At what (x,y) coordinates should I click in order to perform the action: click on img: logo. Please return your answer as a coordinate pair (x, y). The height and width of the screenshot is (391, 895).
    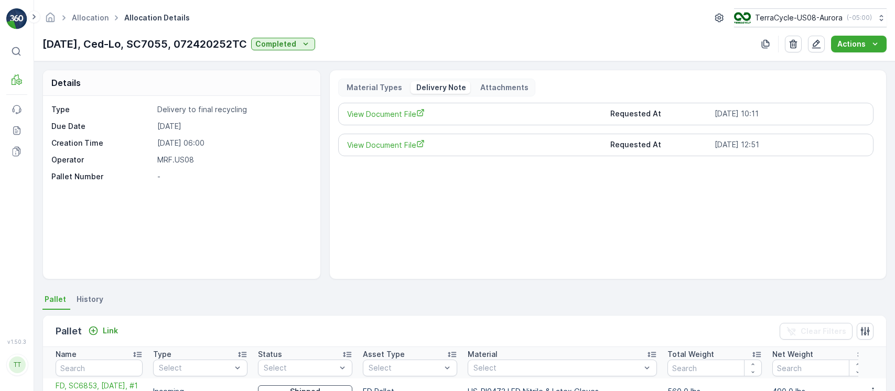
    Looking at the image, I should click on (17, 19).